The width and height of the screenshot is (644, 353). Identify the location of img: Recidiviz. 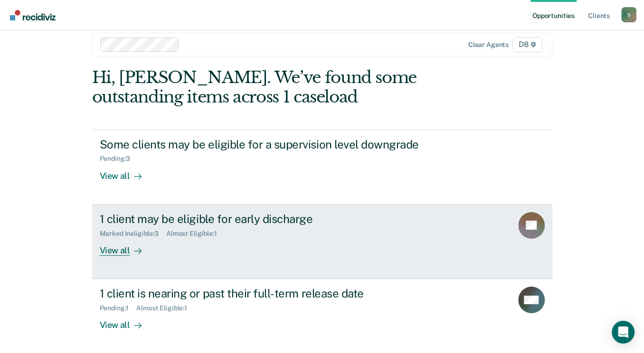
(33, 15).